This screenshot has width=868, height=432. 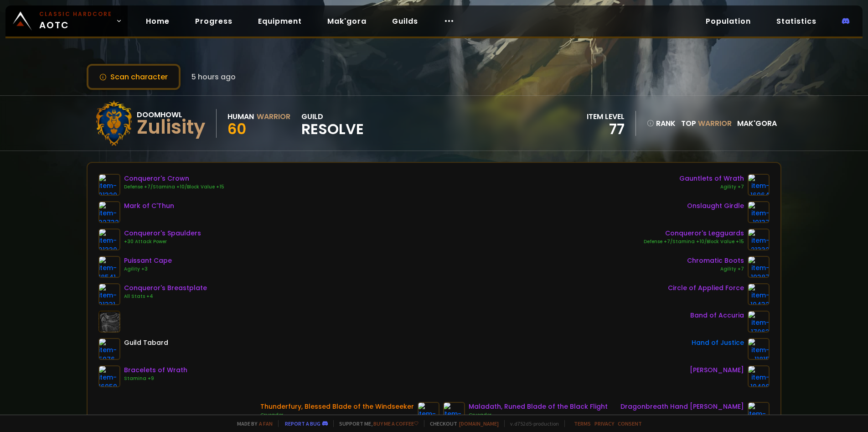 I want to click on div: Zulisity, so click(x=171, y=128).